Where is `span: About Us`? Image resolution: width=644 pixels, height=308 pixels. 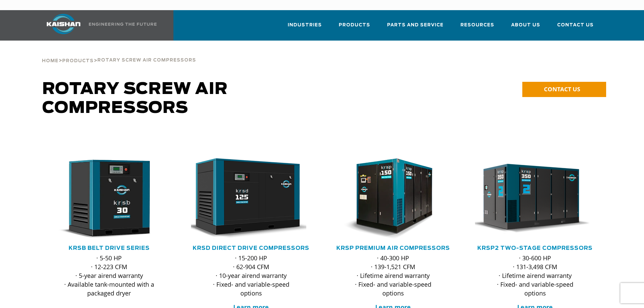
span: About Us is located at coordinates (526, 25).